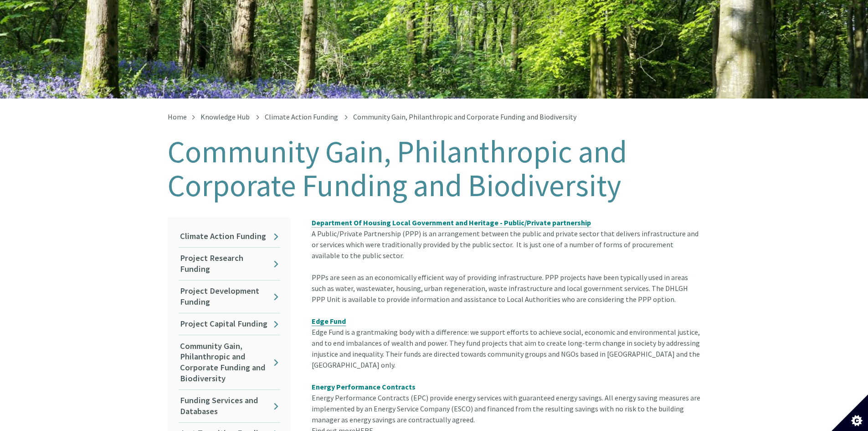 Image resolution: width=868 pixels, height=431 pixels. What do you see at coordinates (226, 117) in the screenshot?
I see `a: Knowledge Hub` at bounding box center [226, 117].